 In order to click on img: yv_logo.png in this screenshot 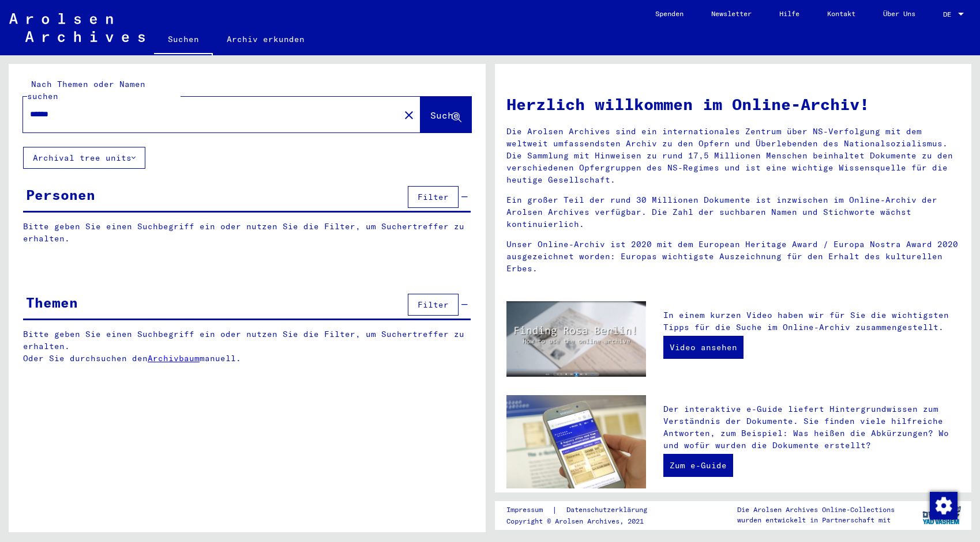, I will do `click(941, 515)`.